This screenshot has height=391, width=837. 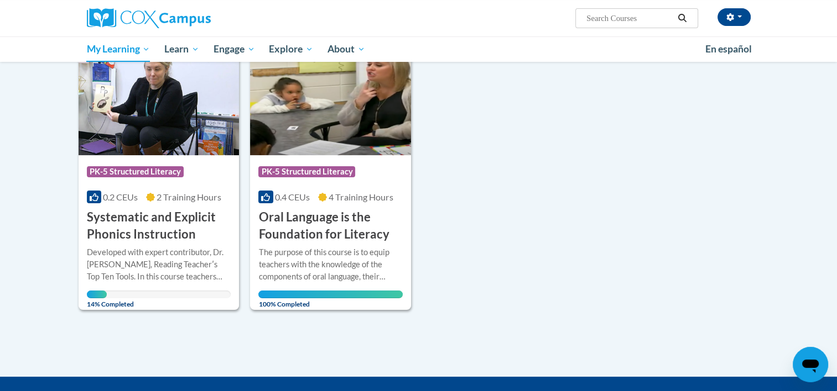 I want to click on div: The purpose of this course is to equip teachers with the knowledge of the components of oral lang..., so click(x=330, y=265).